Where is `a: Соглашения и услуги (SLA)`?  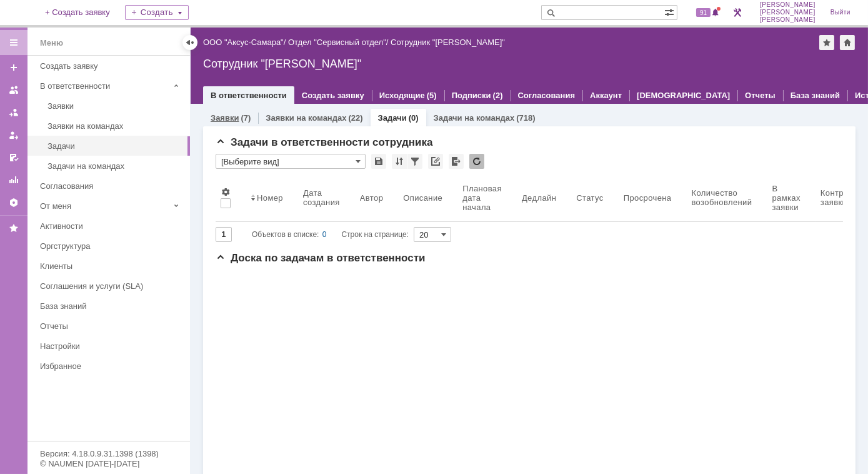
a: Соглашения и услуги (SLA) is located at coordinates (111, 286).